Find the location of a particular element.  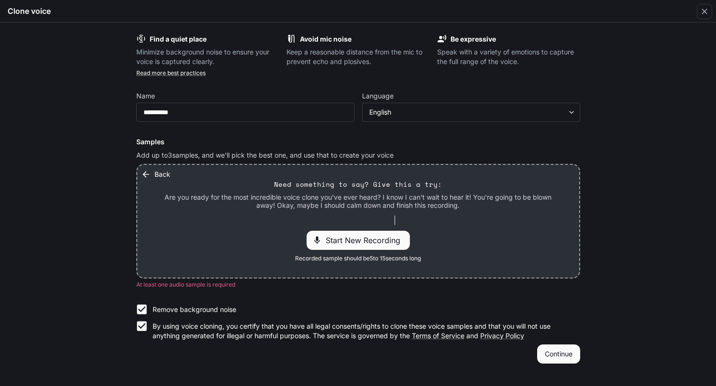

p: Minimize background noise to ensure your voice is captured clearly. is located at coordinates (208, 57).